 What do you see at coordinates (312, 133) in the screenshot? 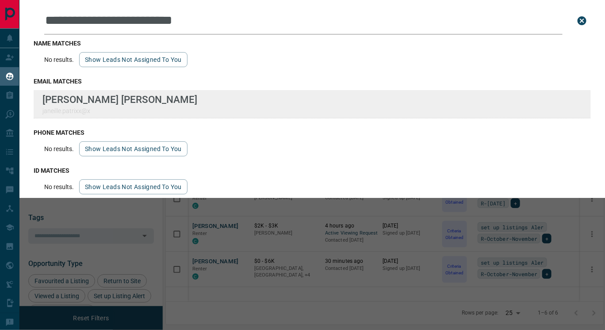
I see `h3: phone matches` at bounding box center [312, 133].